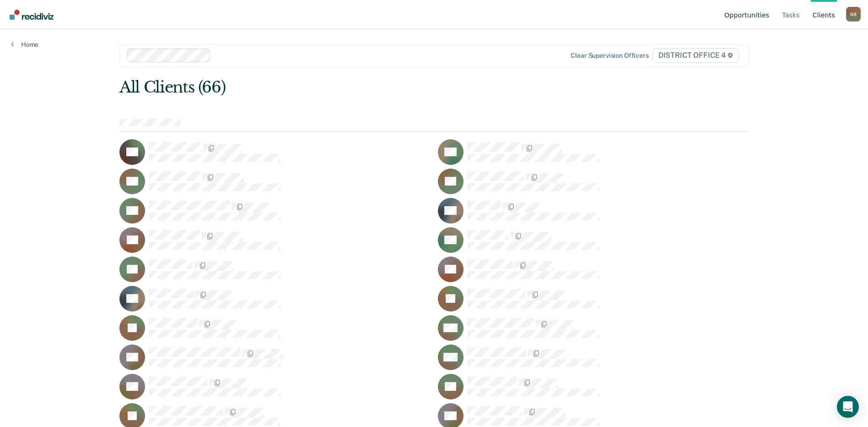 Image resolution: width=868 pixels, height=427 pixels. Describe the element at coordinates (853, 14) in the screenshot. I see `button: Profile dropdown button` at that location.